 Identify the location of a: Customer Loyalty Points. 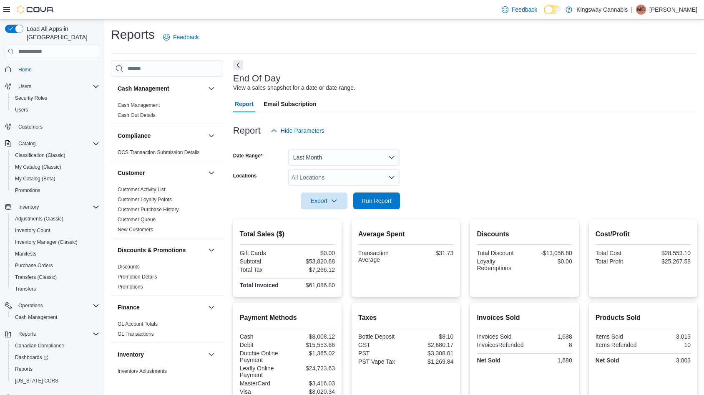
(145, 199).